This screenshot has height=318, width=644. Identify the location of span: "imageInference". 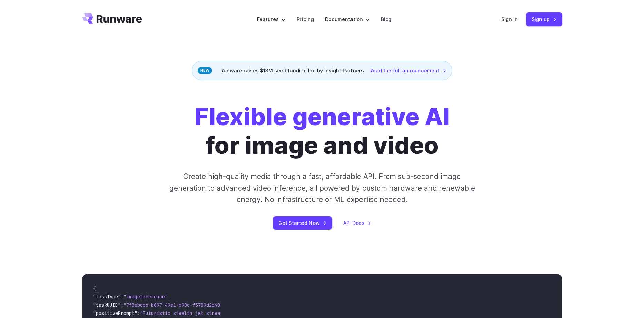
(145, 297).